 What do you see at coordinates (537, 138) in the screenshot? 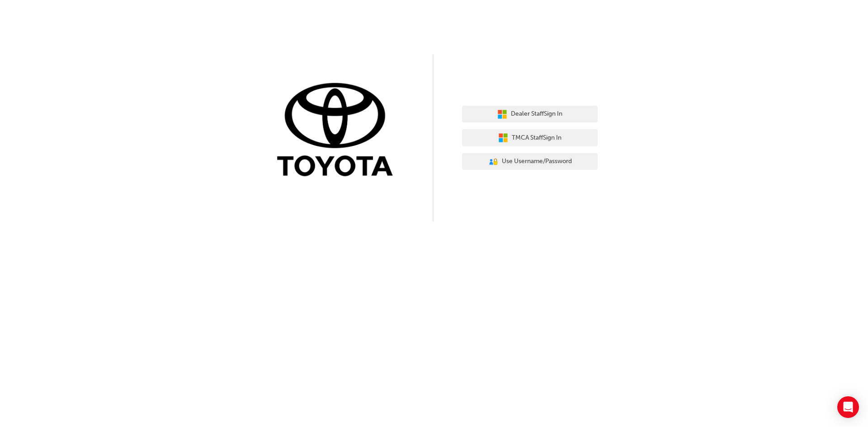
I see `span: TMCA Staff Sign In` at bounding box center [537, 138].